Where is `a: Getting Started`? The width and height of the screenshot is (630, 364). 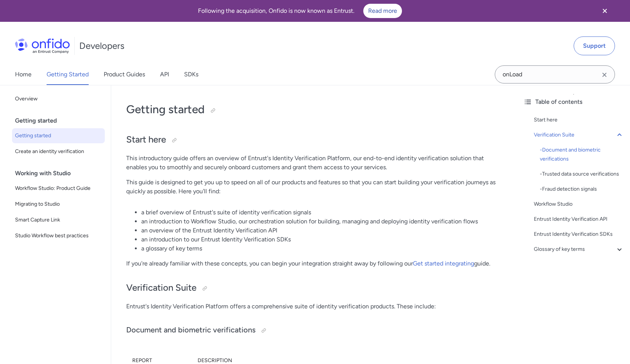 a: Getting Started is located at coordinates (67, 74).